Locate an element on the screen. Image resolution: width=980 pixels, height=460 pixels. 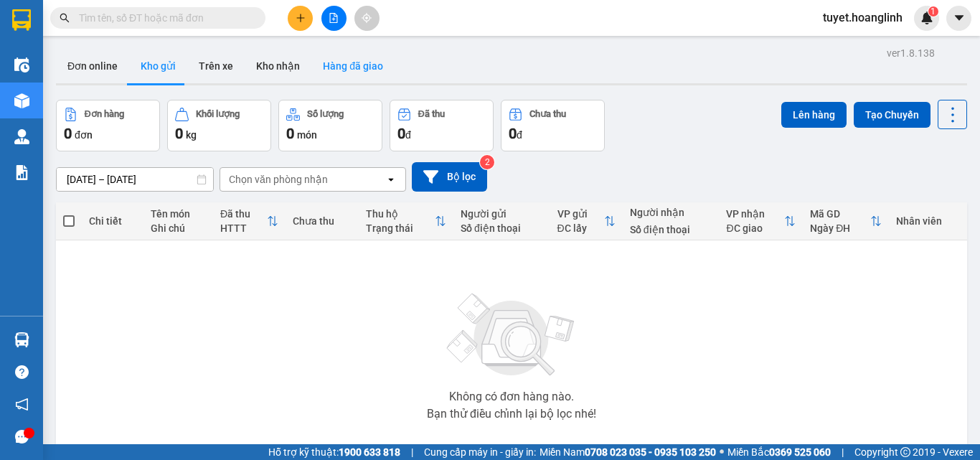
strong: 0369 525 060 is located at coordinates (800, 451).